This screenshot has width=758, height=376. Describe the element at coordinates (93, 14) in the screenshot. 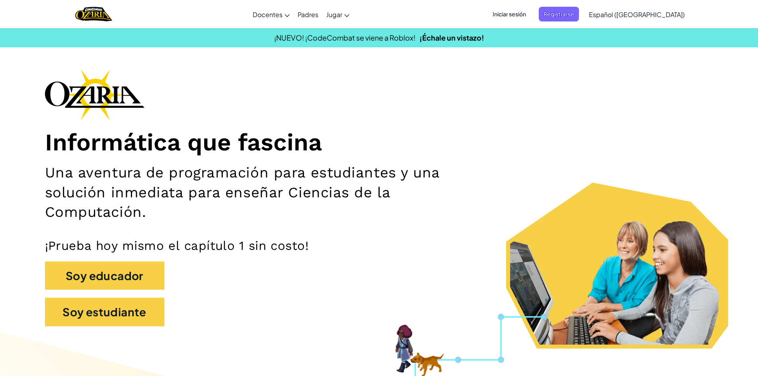

I see `img: Home` at that location.